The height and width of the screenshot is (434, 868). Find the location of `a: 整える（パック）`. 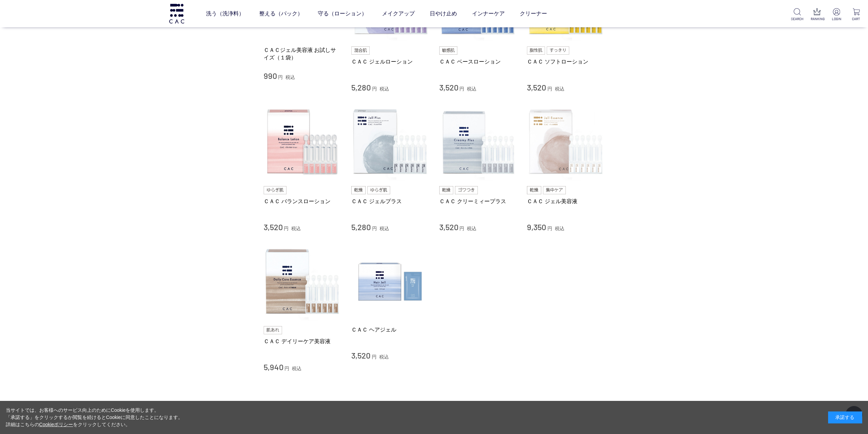

a: 整える（パック） is located at coordinates (281, 14).